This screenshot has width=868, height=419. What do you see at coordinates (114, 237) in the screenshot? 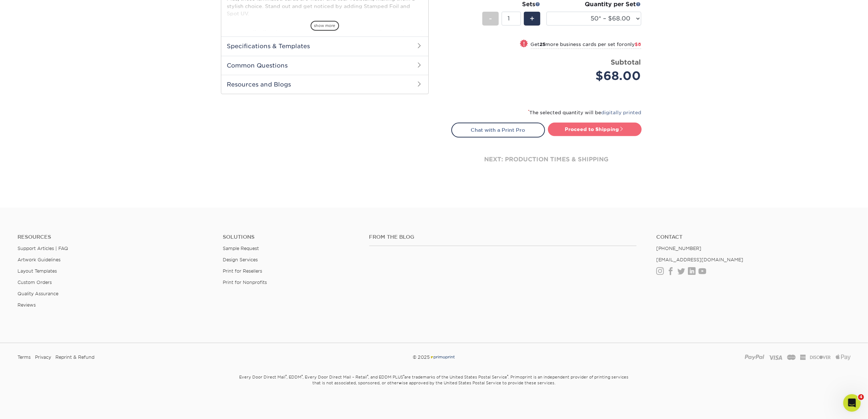
I see `h4: Resources` at bounding box center [114, 237].